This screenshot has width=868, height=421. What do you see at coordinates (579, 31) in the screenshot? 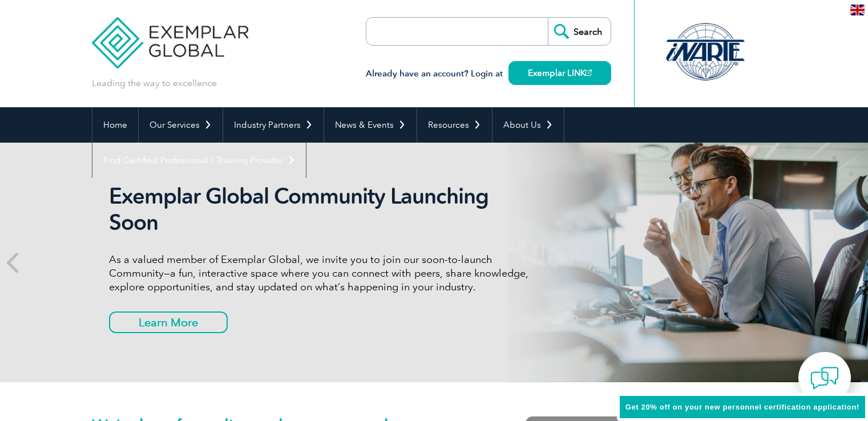
I see `input: Search` at bounding box center [579, 31].